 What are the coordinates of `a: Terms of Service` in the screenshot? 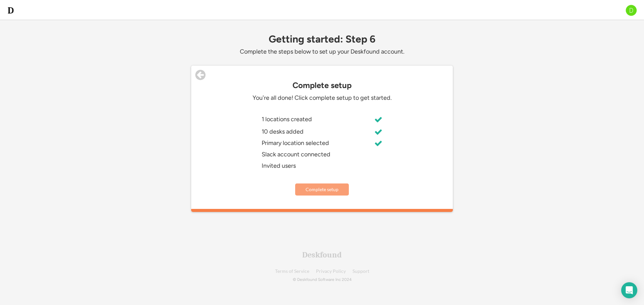 It's located at (292, 272).